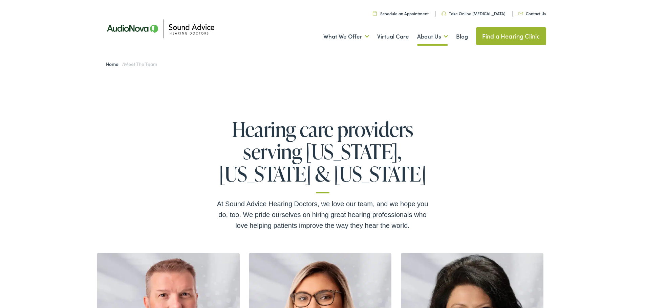  I want to click on a: Virtual Care, so click(393, 37).